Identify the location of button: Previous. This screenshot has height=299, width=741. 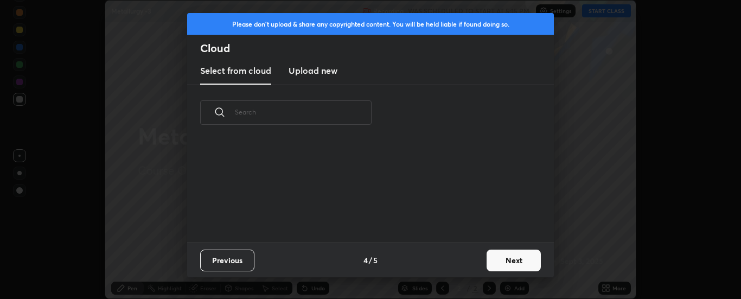
(227, 260).